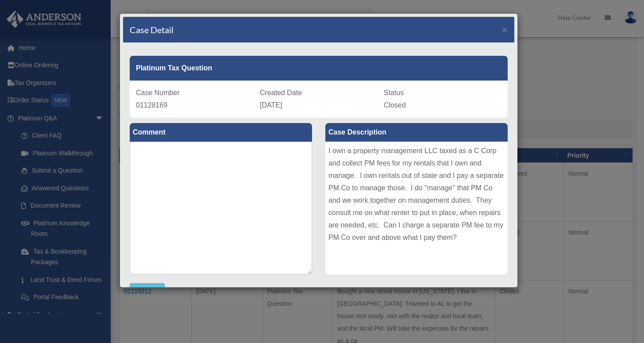 The width and height of the screenshot is (644, 343). What do you see at coordinates (395, 105) in the screenshot?
I see `span: Closed` at bounding box center [395, 105].